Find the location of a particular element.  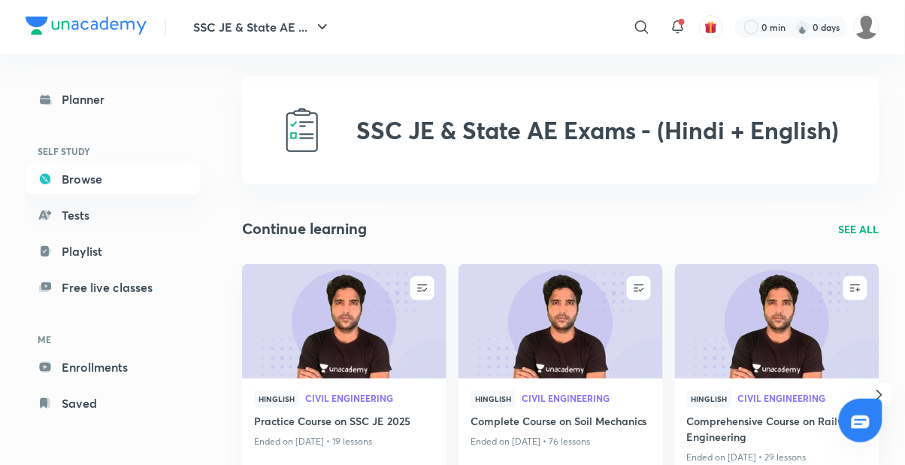

a: Complete Course on Soil Mechanics is located at coordinates (561, 422).